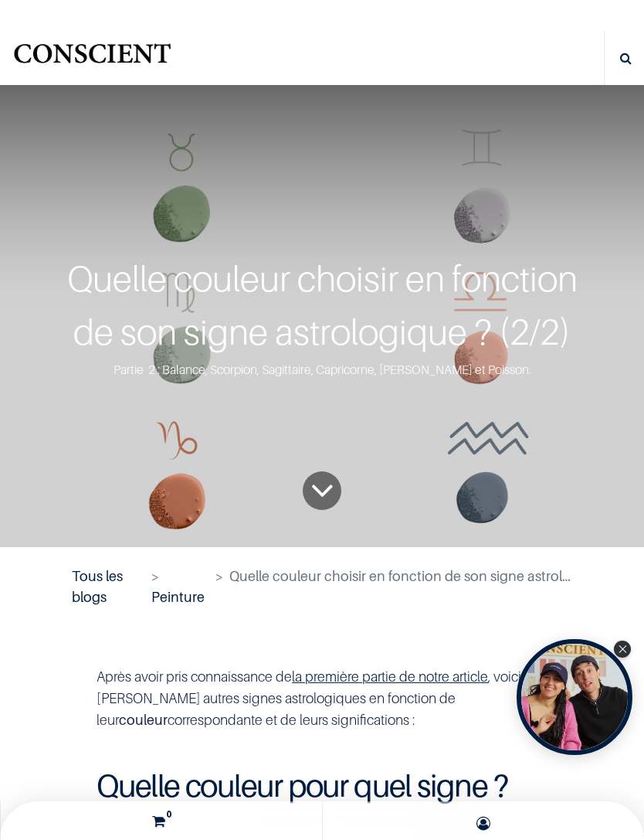 The image size is (644, 840). What do you see at coordinates (143, 719) in the screenshot?
I see `b: couleur` at bounding box center [143, 719].